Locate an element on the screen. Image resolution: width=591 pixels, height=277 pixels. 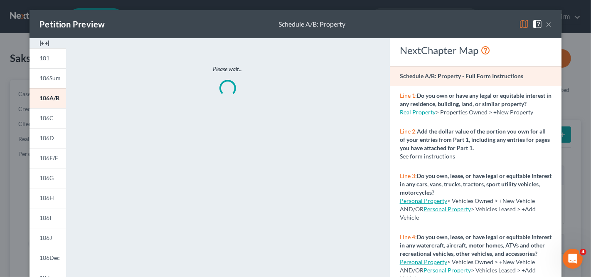
img: help-close-5ba153eb36485ed6c1ea00a893f15db1cb9b99d6cae46e1a8edb6c62d00a1a76.svg is located at coordinates (537, 24).